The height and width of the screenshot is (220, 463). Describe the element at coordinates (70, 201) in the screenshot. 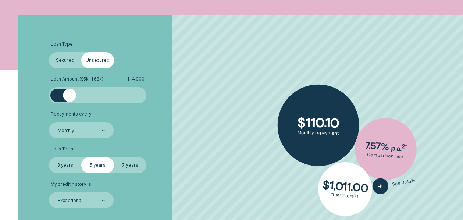

I see `div: Exceptional` at that location.